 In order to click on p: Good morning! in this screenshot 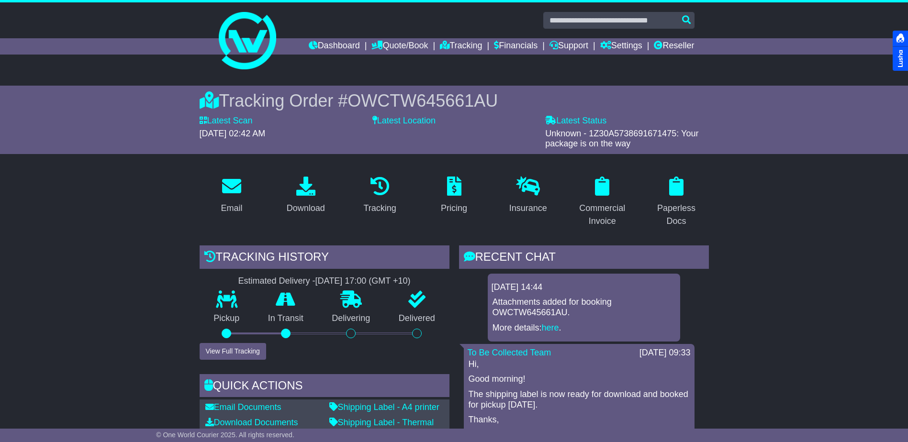, I will do `click(579, 380)`.